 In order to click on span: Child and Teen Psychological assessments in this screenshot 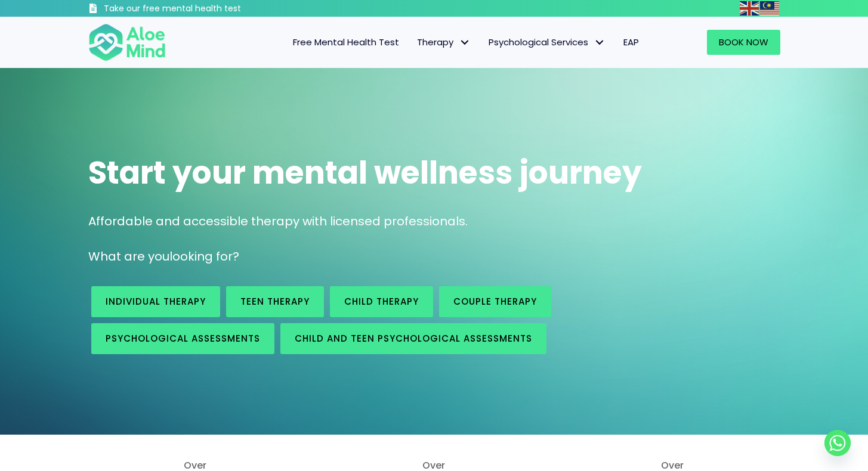, I will do `click(414, 338)`.